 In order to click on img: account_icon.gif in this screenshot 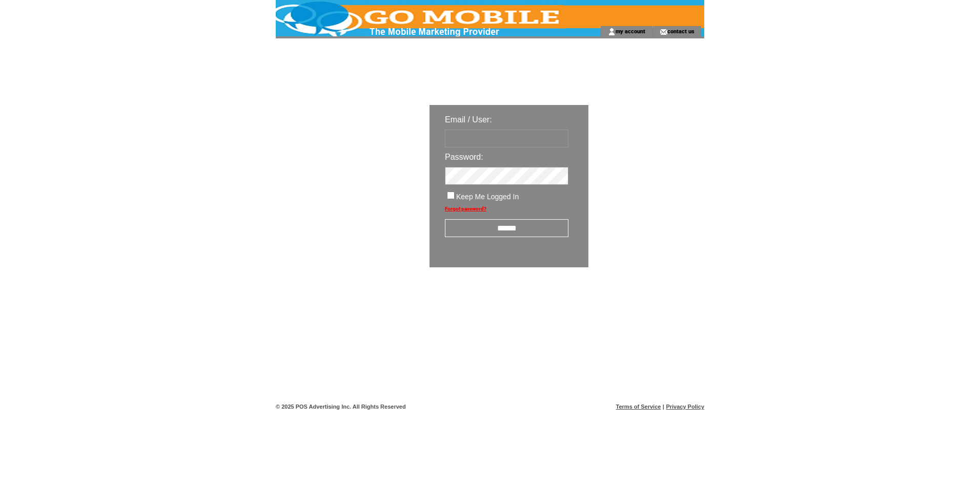, I will do `click(611, 32)`.